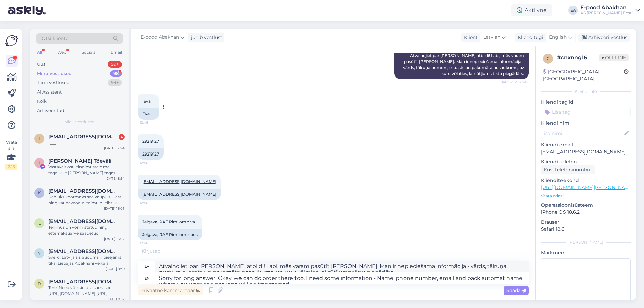  I want to click on div: Socials, so click(89, 52).